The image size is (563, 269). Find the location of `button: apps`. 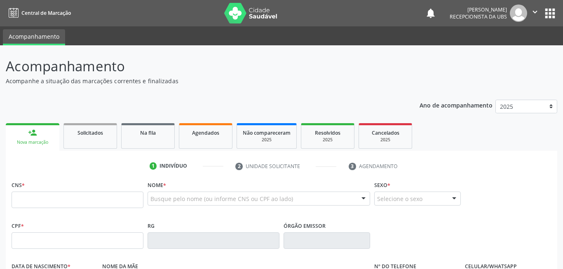

button: apps is located at coordinates (550, 13).